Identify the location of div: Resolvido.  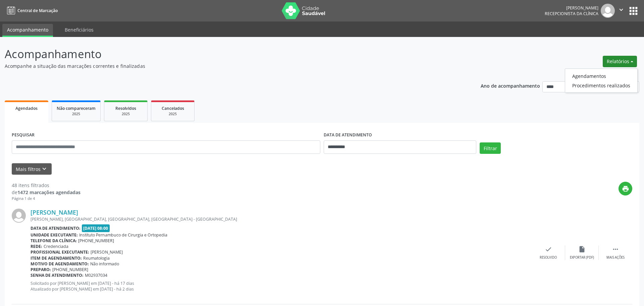
(548, 257).